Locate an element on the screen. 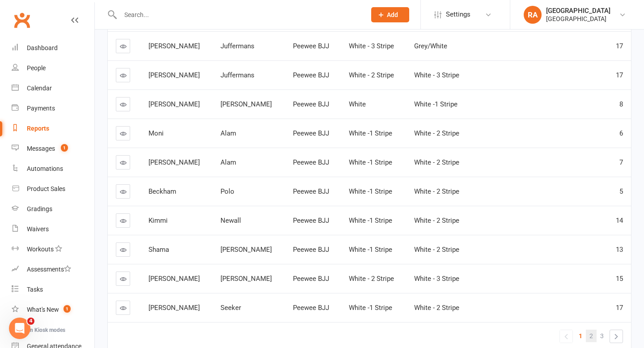 This screenshot has width=644, height=348. button: Add is located at coordinates (390, 14).